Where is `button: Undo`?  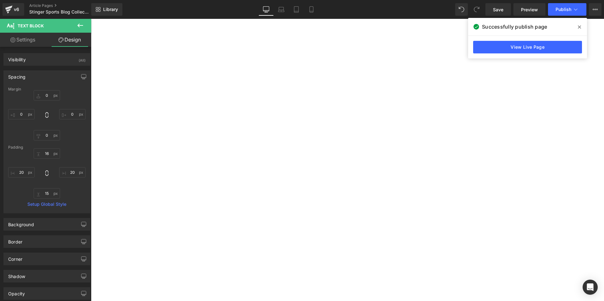 button: Undo is located at coordinates (462, 9).